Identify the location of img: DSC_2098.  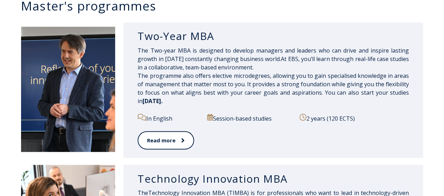
(68, 89).